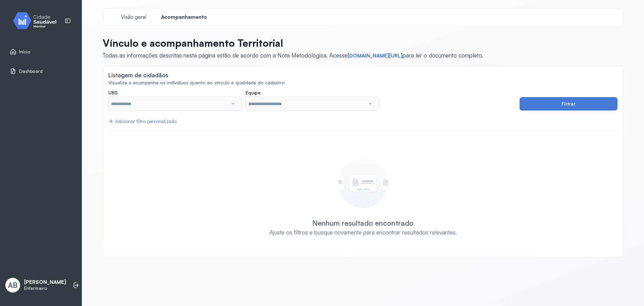  I want to click on div: Ajuste os filtros e busque novamente para encontrar resultados relevantes., so click(363, 232).